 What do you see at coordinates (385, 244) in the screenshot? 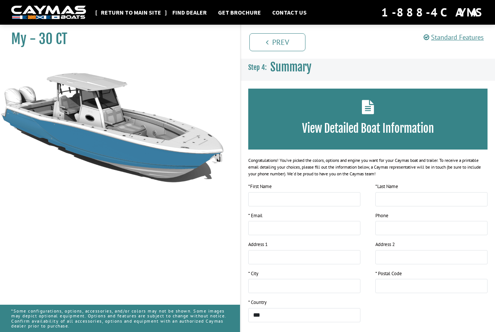
I see `label: Address 2` at bounding box center [385, 244].